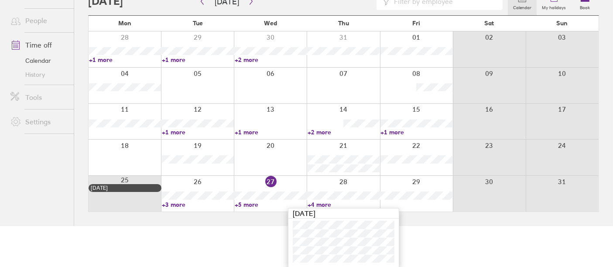  What do you see at coordinates (198, 205) in the screenshot?
I see `a: +3 more` at bounding box center [198, 205].